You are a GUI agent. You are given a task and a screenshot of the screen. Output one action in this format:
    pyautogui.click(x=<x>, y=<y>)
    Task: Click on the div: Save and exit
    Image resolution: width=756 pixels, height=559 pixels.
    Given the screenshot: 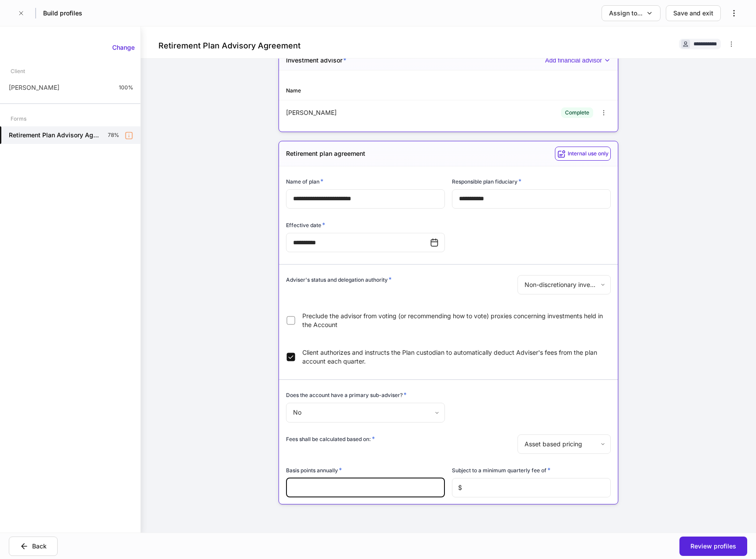 What is the action you would take?
    pyautogui.click(x=693, y=13)
    